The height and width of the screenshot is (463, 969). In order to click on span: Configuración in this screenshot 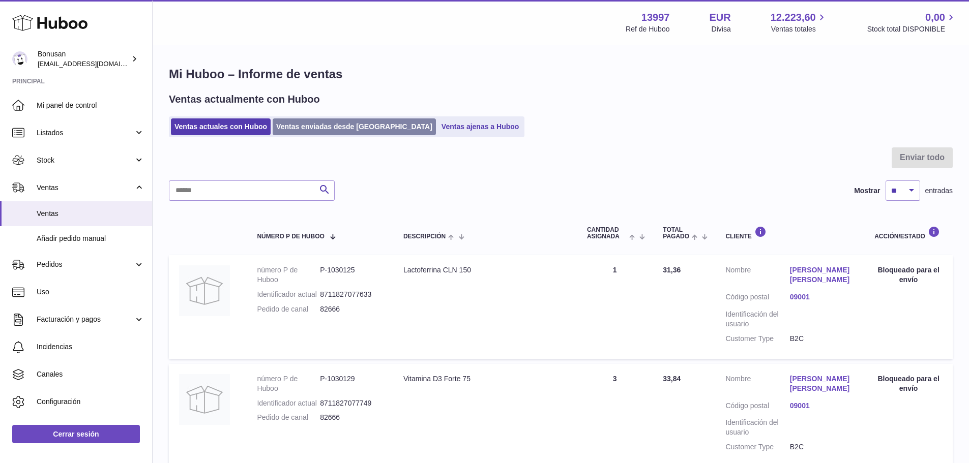, I will do `click(91, 402)`.